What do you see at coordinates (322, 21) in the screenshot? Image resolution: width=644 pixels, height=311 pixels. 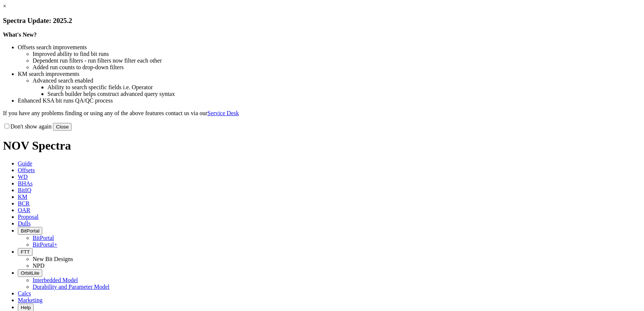 I see `h3: Spectra Update: 2025.2` at bounding box center [322, 21].